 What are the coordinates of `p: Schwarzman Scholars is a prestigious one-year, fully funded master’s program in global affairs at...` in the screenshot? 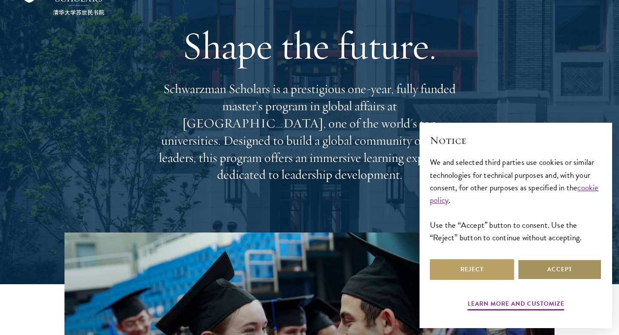 It's located at (310, 132).